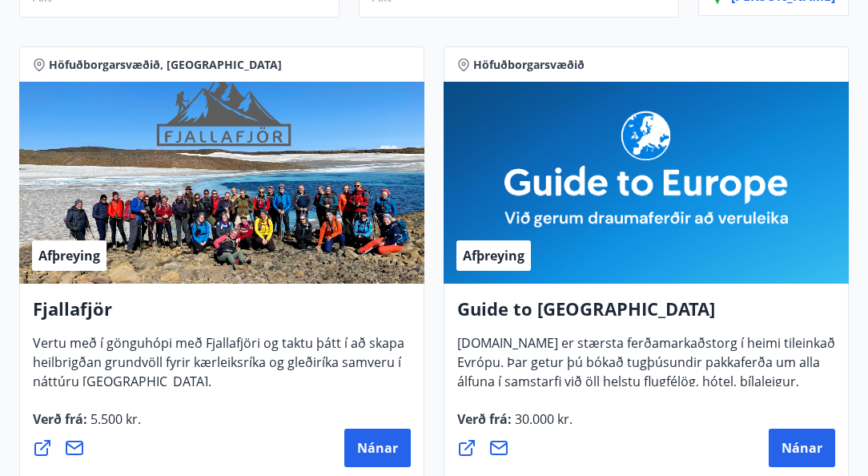  What do you see at coordinates (222, 315) in the screenshot?
I see `h4: Fjallafjör` at bounding box center [222, 315].